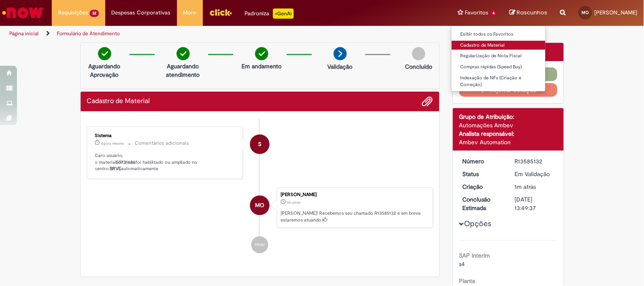 This screenshot has height=286, width=644. Describe the element at coordinates (23, 34) in the screenshot. I see `a: Página inicial` at that location.